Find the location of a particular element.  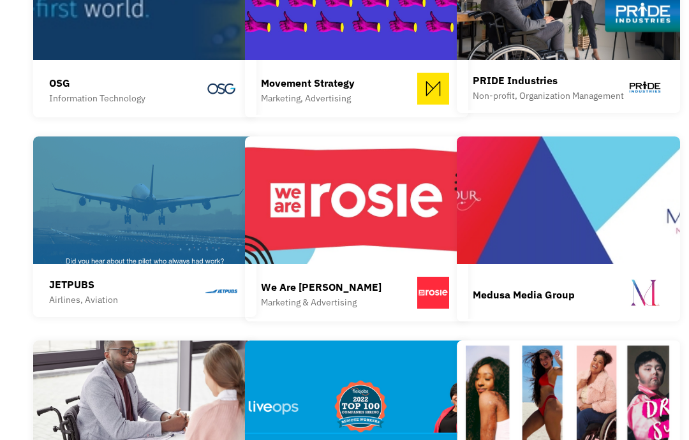

div: Airlines, Aviation is located at coordinates (84, 300).